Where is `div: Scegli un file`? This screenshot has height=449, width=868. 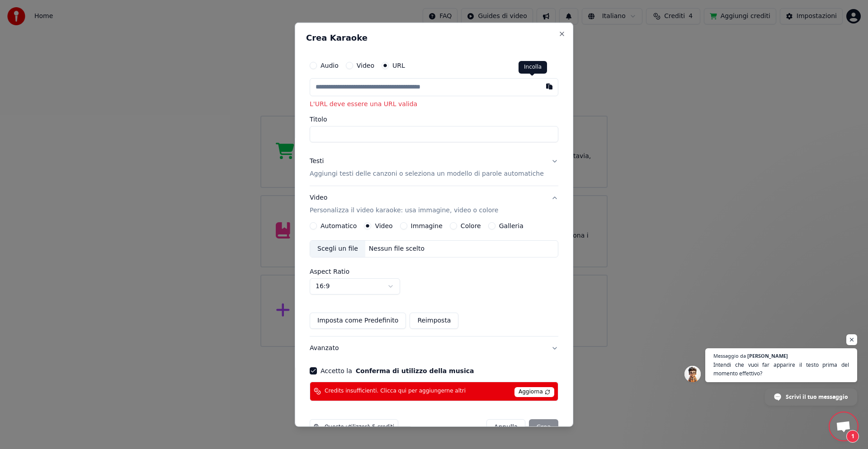 div: Scegli un file is located at coordinates (338, 249).